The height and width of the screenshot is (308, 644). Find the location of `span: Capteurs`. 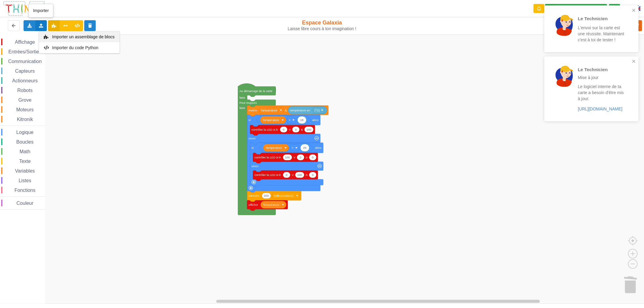

span: Capteurs is located at coordinates (25, 71).